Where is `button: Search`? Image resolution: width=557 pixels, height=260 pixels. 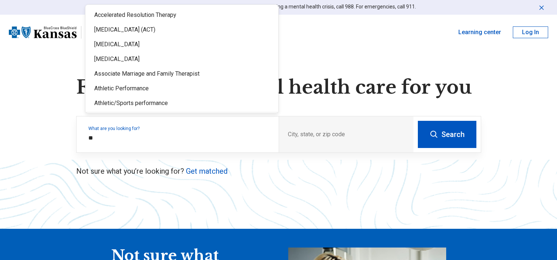 button: Search is located at coordinates (447, 135).